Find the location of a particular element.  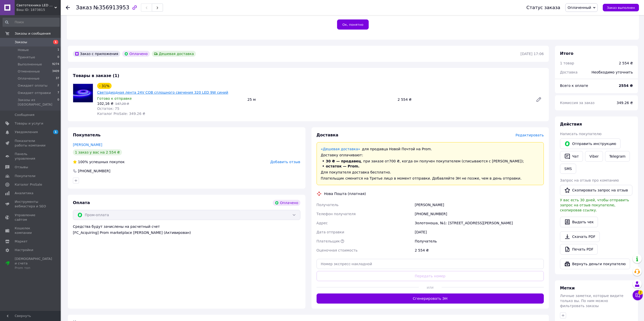

span: Кошелек компании is located at coordinates (31, 230).